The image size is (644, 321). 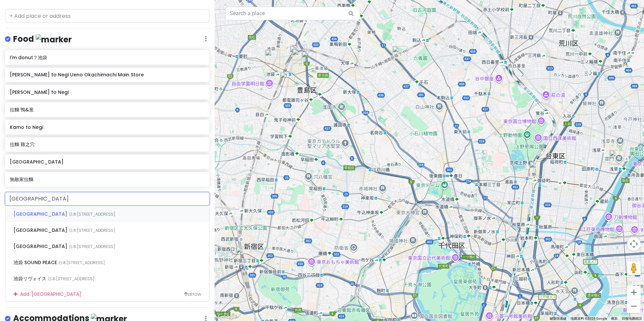 I want to click on div: 拉麵 鴨&葱, so click(x=400, y=54).